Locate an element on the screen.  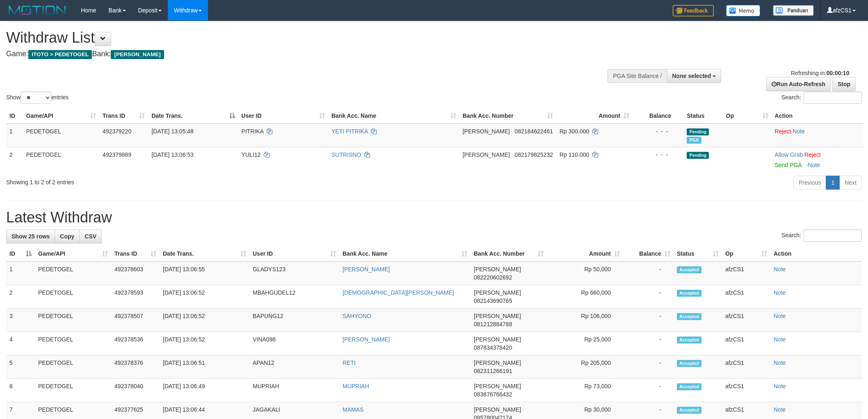
span: 492379220 is located at coordinates (117, 131).